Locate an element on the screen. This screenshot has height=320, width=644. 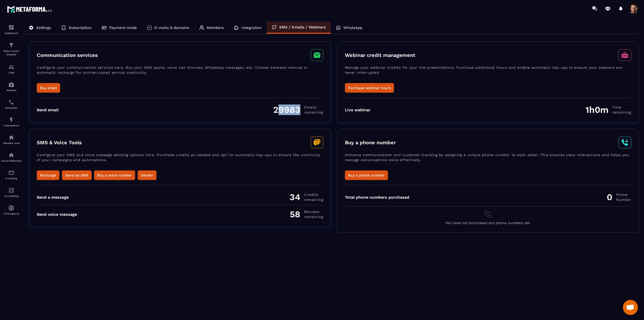
p: Configure your SMS and voice message sending options here. Purchase credits as needed and opt for... is located at coordinates (180, 161).